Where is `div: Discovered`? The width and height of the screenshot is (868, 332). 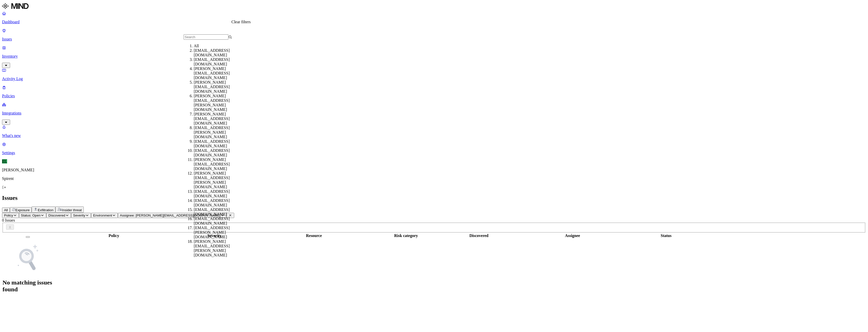
div: Discovered is located at coordinates (479, 236).